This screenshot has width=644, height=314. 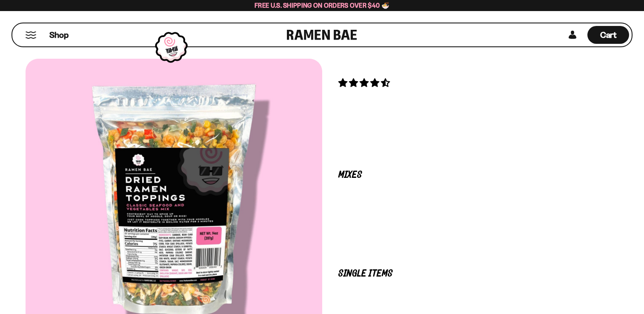 What do you see at coordinates (470, 273) in the screenshot?
I see `p: Single Items` at bounding box center [470, 273].